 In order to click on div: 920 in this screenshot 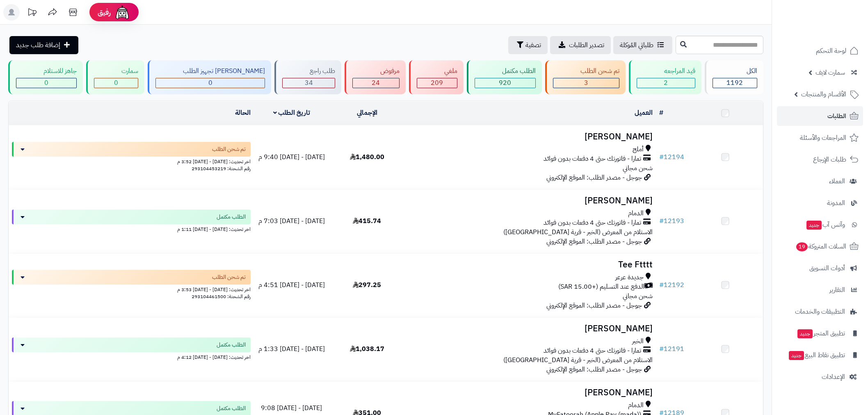, I will do `click(505, 83)`.